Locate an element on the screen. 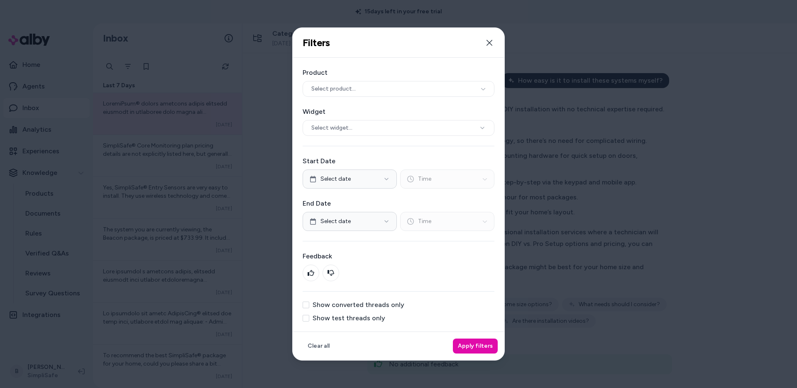  label: Start Date is located at coordinates (398, 161).